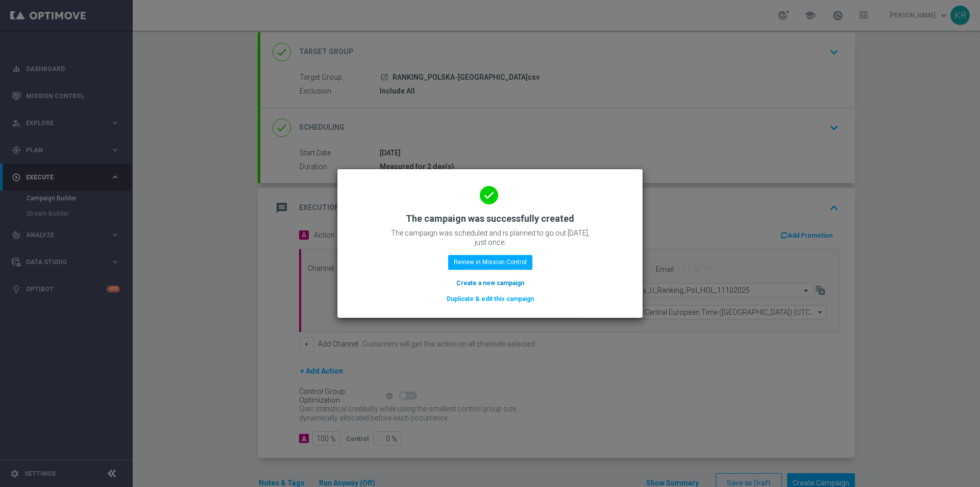 This screenshot has width=980, height=487. Describe the element at coordinates (489, 195) in the screenshot. I see `i: done` at that location.